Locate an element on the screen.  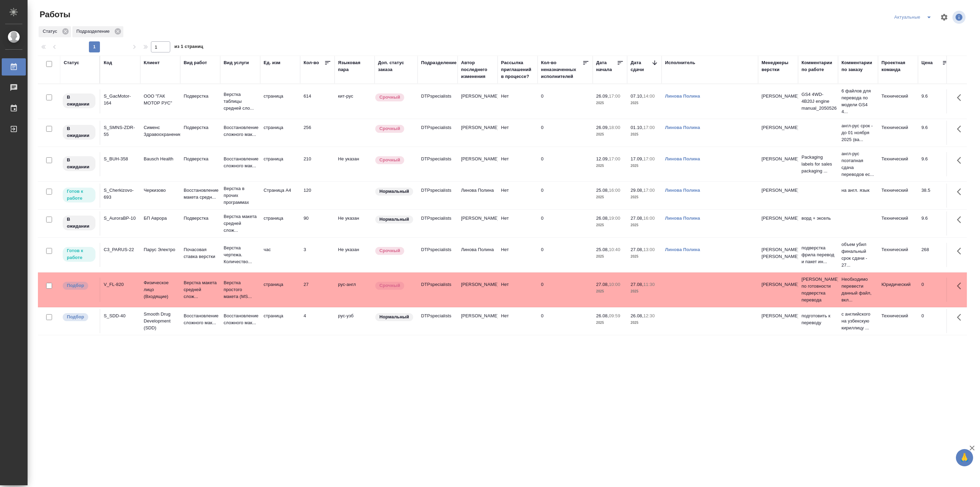
div: Дата начала is located at coordinates (606, 66).